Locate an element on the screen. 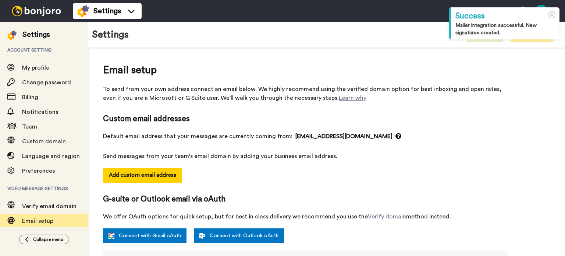  span: To send from your own address connect an email below. We highly recommend using the verified doma... is located at coordinates (305, 93).